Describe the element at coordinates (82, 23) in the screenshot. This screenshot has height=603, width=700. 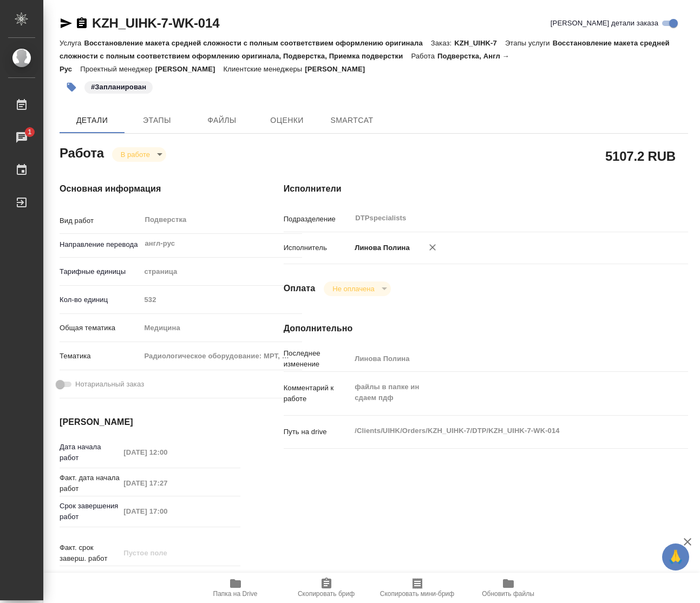
I see `button: Скопировать ссылку` at that location.